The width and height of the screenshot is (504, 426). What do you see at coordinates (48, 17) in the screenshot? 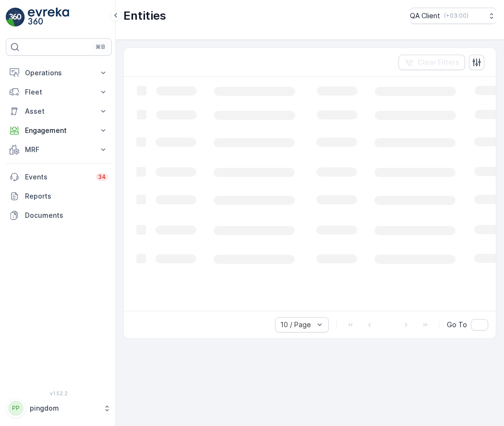
I see `img: logo_light-DOdMpM7g.png` at bounding box center [48, 17].